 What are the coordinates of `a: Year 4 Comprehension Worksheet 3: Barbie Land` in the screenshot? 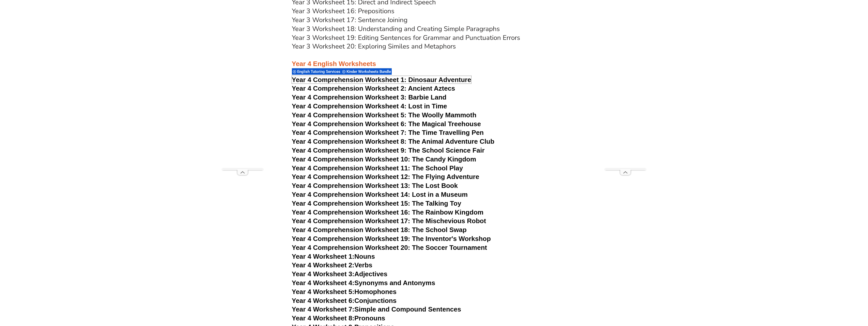 It's located at (369, 97).